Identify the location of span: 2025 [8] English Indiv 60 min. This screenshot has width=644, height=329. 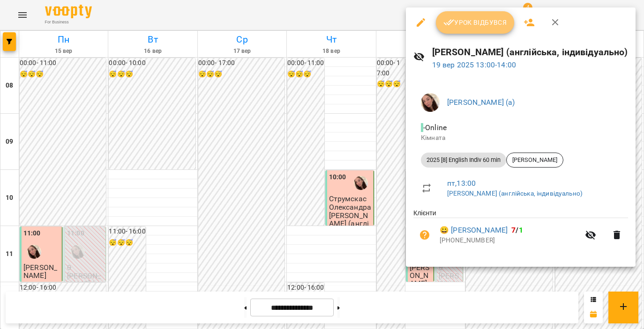
(464, 160).